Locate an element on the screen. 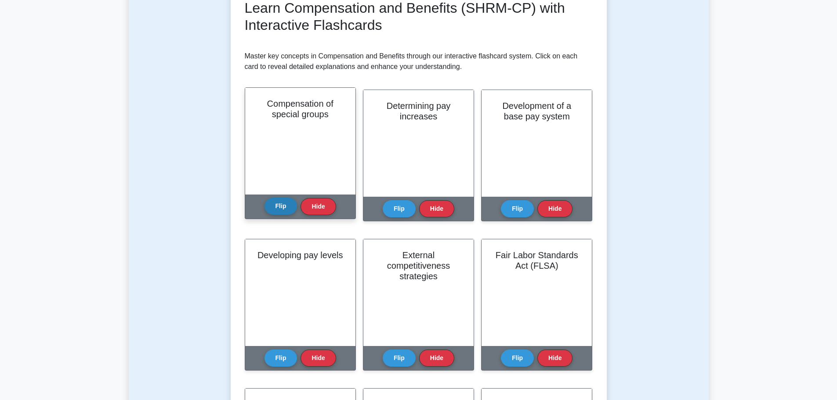 The height and width of the screenshot is (400, 837). p: Master key concepts in Compensation and Benefits through our interactive flashcard system. Click ... is located at coordinates (418, 61).